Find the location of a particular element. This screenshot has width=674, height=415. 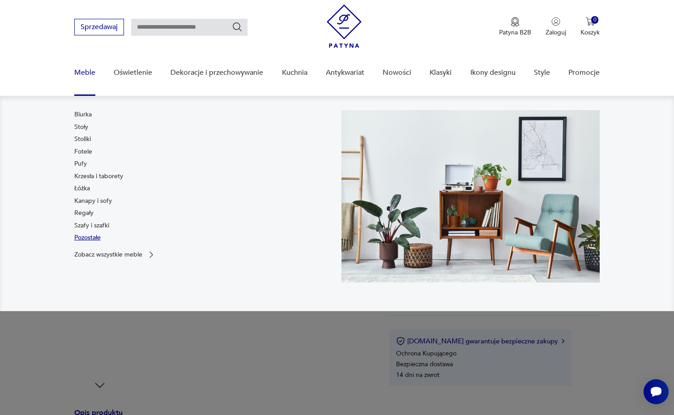

p: Zaloguj is located at coordinates (556, 32).